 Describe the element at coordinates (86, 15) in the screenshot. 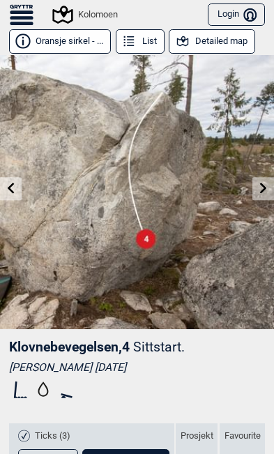

I see `div: Kolomoen` at that location.